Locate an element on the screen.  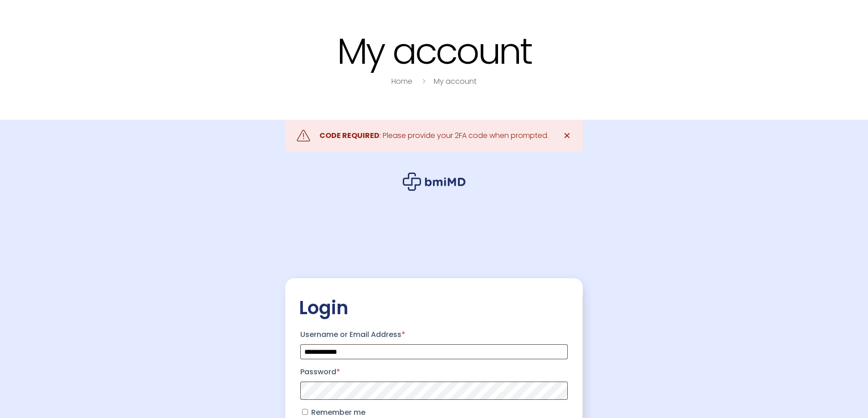
strong: CODE REQUIRED is located at coordinates (350, 135).